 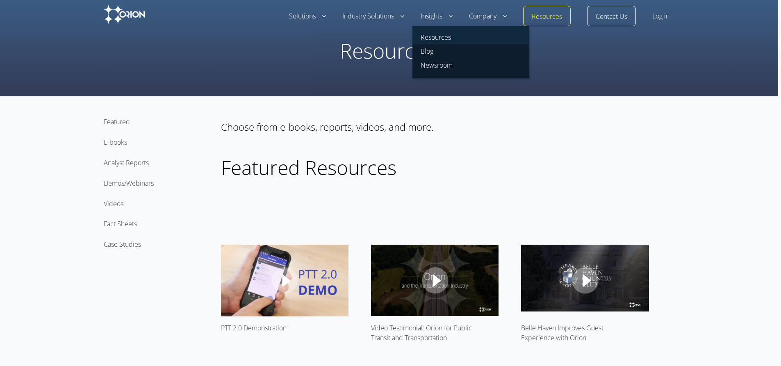 I want to click on a: Solutions, so click(x=308, y=16).